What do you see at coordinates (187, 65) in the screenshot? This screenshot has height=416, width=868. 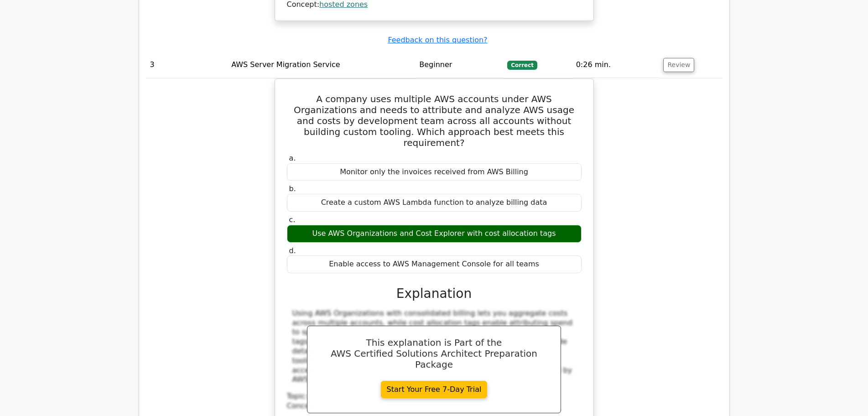 I see `td: 3` at bounding box center [187, 65].